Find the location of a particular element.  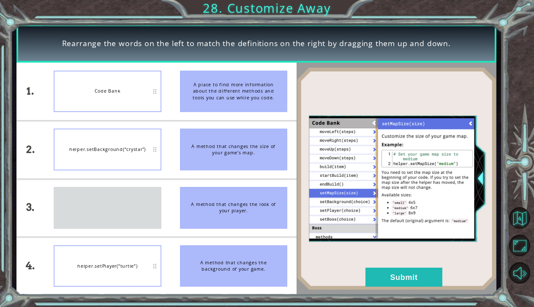

button: Submit is located at coordinates (404, 277).